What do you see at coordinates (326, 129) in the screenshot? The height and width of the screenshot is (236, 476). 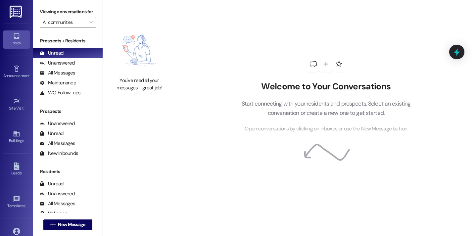 I see `span: Open conversations by clicking on inboxes or use the New Message button` at bounding box center [326, 129].